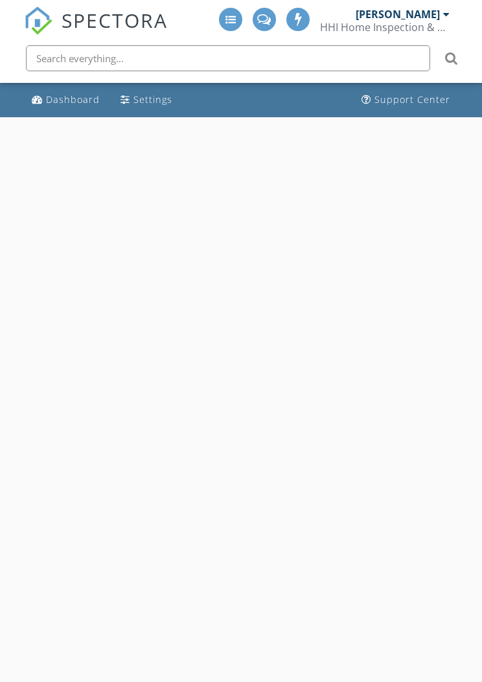  What do you see at coordinates (385, 27) in the screenshot?
I see `div: HHI Home Inspection & Pest Control` at bounding box center [385, 27].